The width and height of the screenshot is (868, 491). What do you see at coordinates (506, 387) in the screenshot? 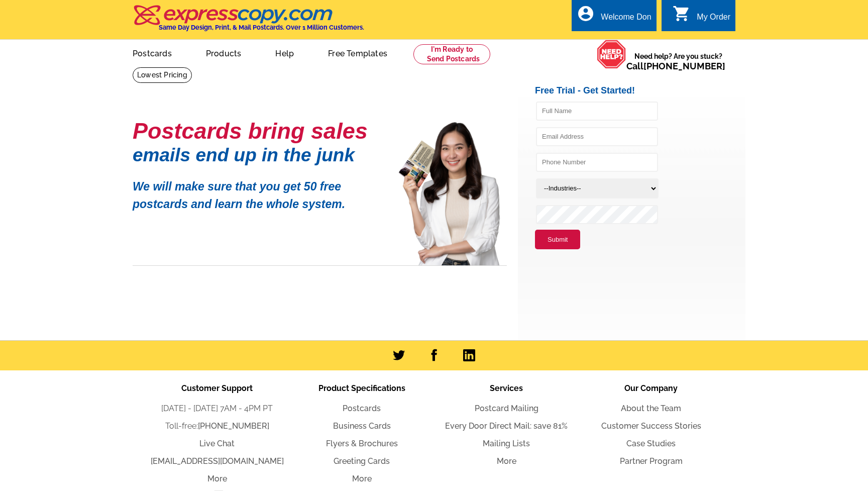
I see `span: Services` at bounding box center [506, 387].